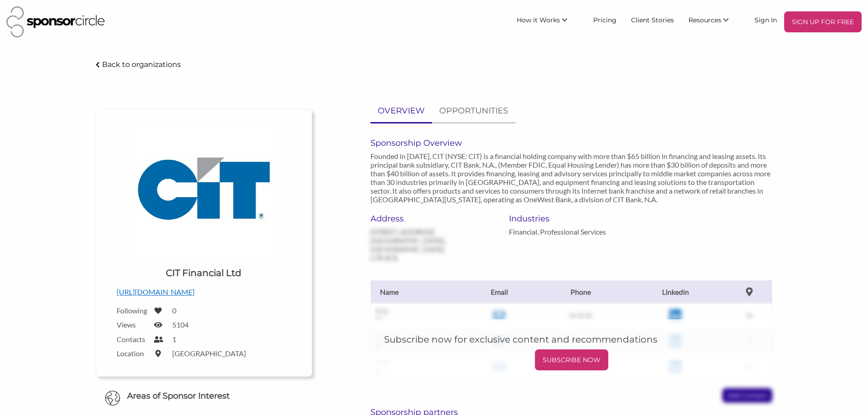  Describe the element at coordinates (571, 360) in the screenshot. I see `p: SUBSCRIBE NOW` at that location.